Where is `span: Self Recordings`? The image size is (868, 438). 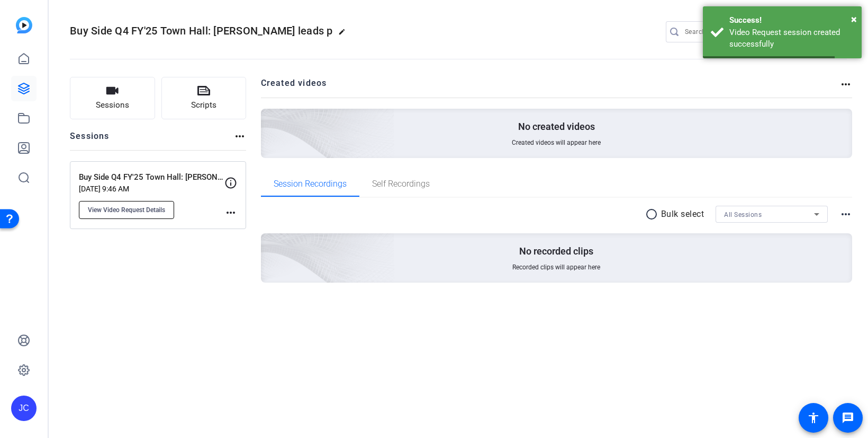
span: Self Recordings is located at coordinates (401, 184).